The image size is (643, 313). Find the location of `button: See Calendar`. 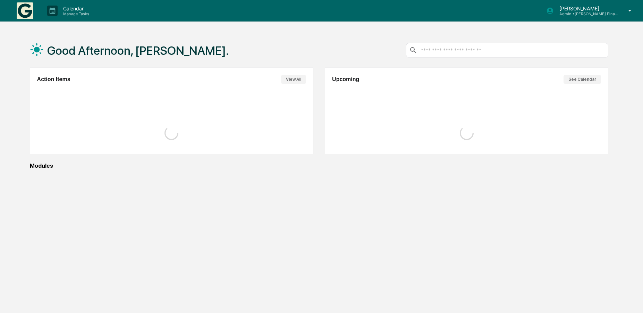

button: See Calendar is located at coordinates (582, 79).